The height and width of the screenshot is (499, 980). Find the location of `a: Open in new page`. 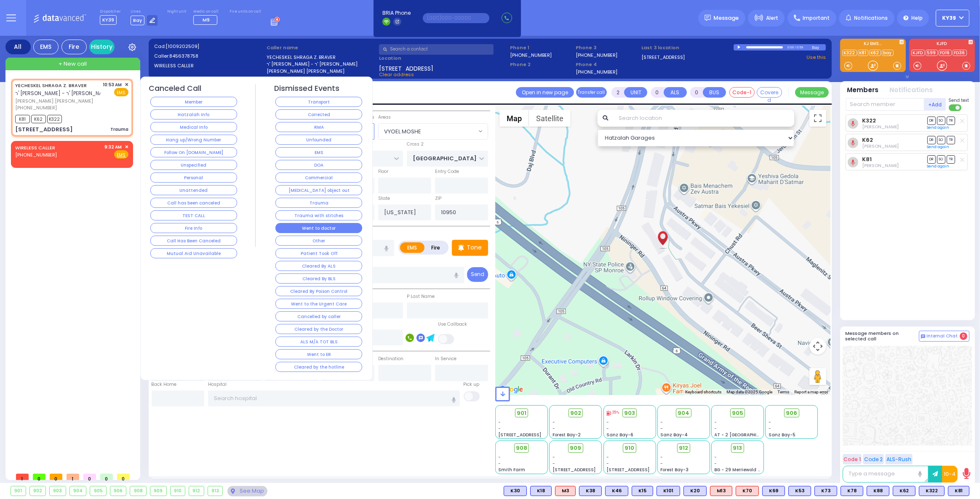

a: Open in new page is located at coordinates (545, 92).